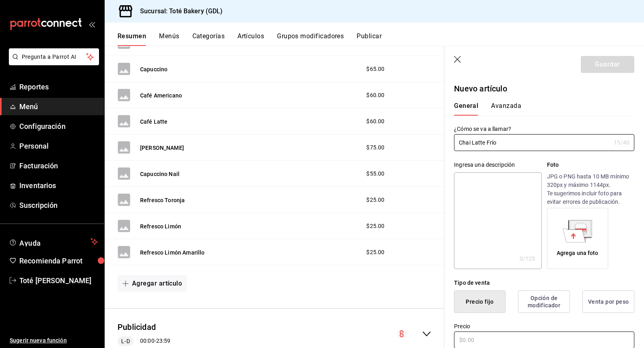  Describe the element at coordinates (310, 39) in the screenshot. I see `button: Grupos modificadores` at that location.